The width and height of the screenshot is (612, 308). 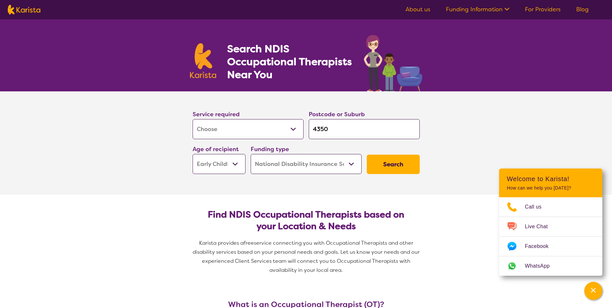 I want to click on button: Search, so click(x=393, y=164).